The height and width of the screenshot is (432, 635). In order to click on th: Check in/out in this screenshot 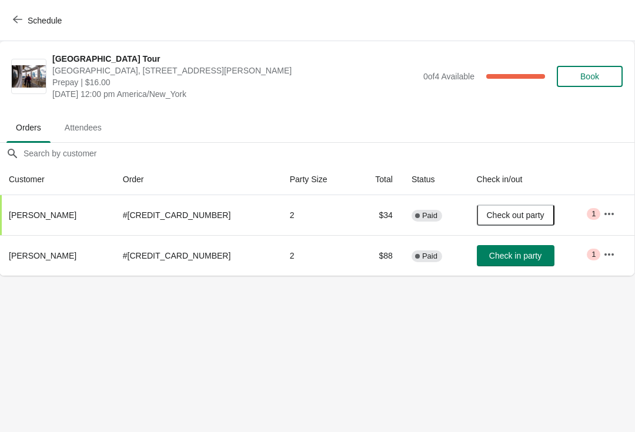, I will do `click(531, 179)`.